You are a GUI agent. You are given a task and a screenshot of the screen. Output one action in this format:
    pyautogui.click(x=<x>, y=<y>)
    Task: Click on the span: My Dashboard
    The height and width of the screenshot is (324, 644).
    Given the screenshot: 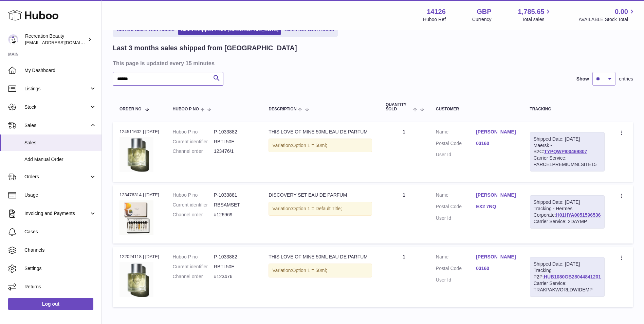 What is the action you would take?
    pyautogui.click(x=61, y=70)
    